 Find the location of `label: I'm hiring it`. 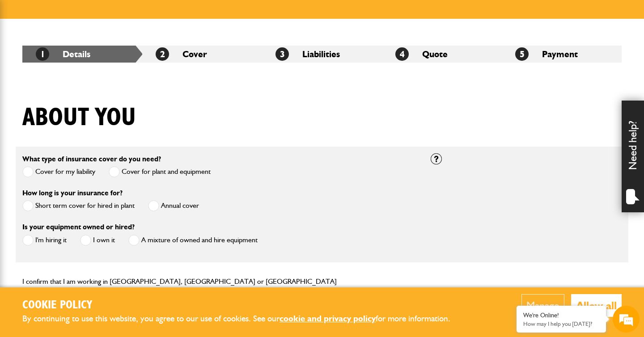

label: I'm hiring it is located at coordinates (44, 240).